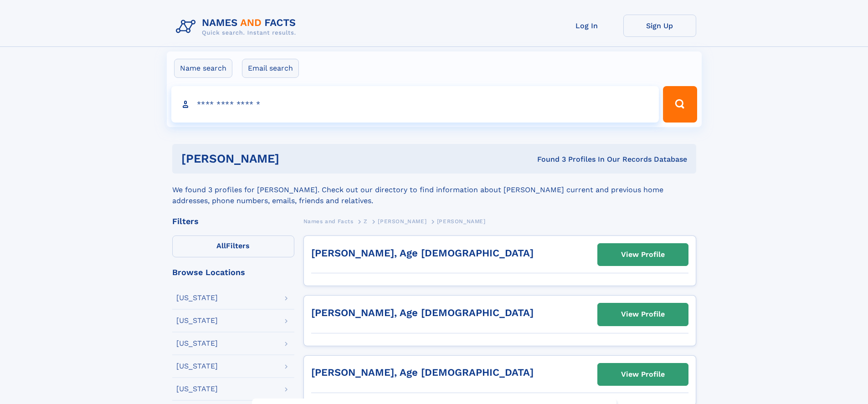 The height and width of the screenshot is (404, 868). What do you see at coordinates (221, 245) in the screenshot?
I see `span: All` at bounding box center [221, 245].